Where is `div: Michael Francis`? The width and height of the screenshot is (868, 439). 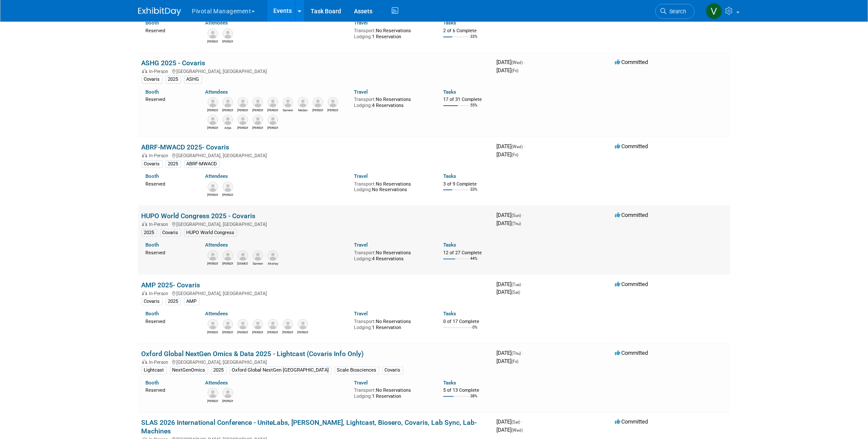
div: Michael Francis is located at coordinates (212, 194).